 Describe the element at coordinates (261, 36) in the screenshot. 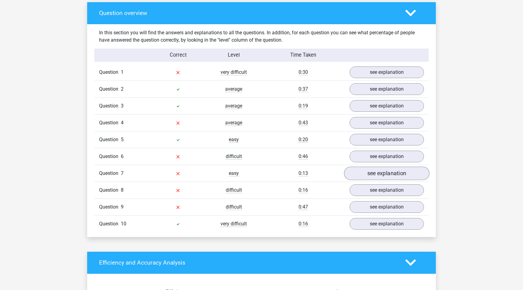

I see `div: In this section you will find the answers and explanations to all the questions. In addition, for...` at that location.